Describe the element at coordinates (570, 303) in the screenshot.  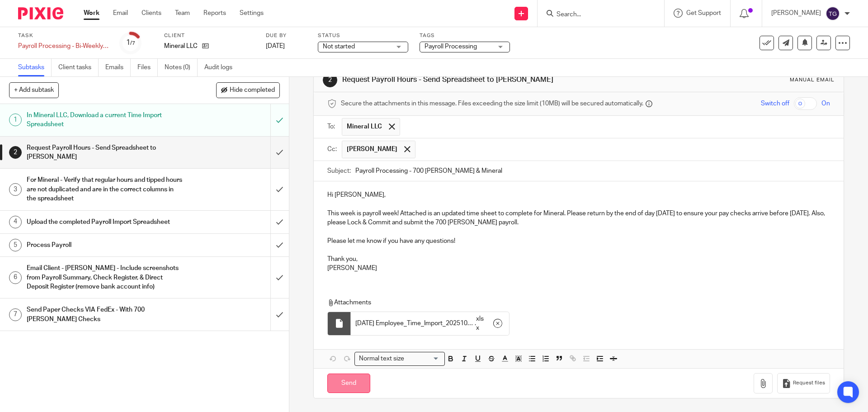
I see `p: Attachments` at that location.